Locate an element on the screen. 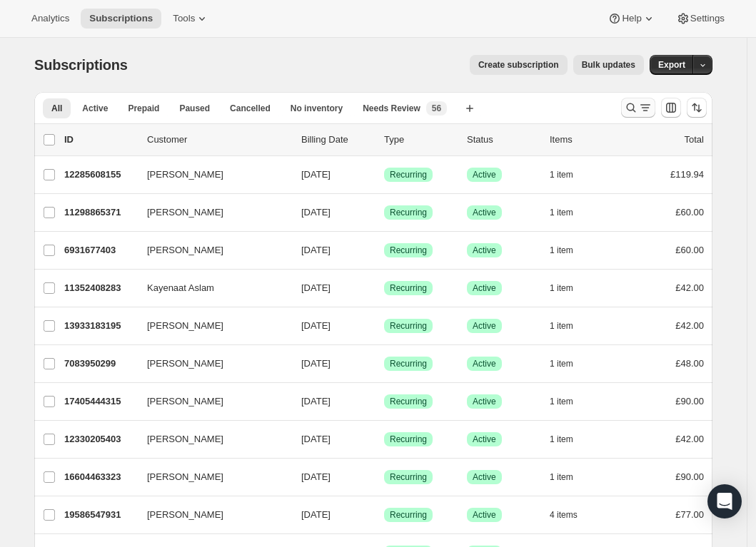  span: 56 is located at coordinates (437, 108).